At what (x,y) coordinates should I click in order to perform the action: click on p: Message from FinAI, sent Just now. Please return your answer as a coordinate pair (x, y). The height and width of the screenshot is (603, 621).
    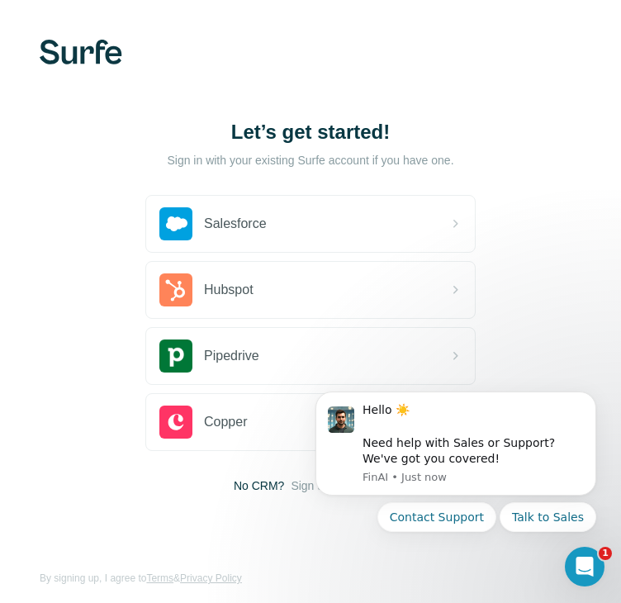
    Looking at the image, I should click on (182, 106).